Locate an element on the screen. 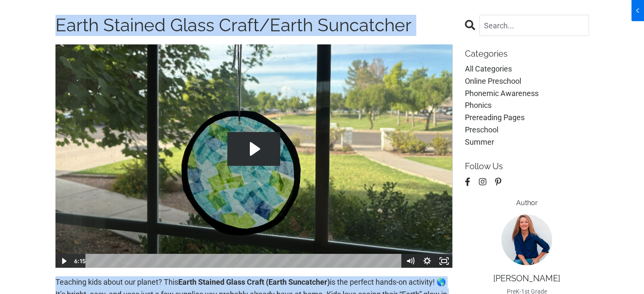 The image size is (644, 294). a: online preschool is located at coordinates (527, 81).